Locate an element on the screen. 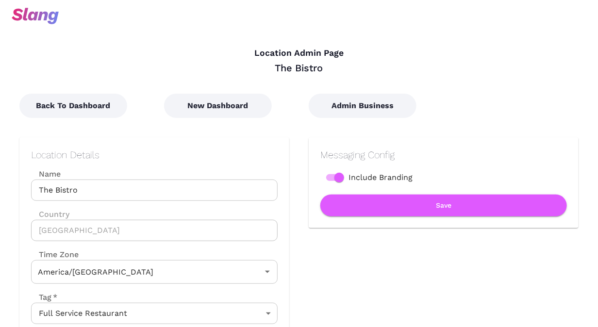  label: Country is located at coordinates (154, 214).